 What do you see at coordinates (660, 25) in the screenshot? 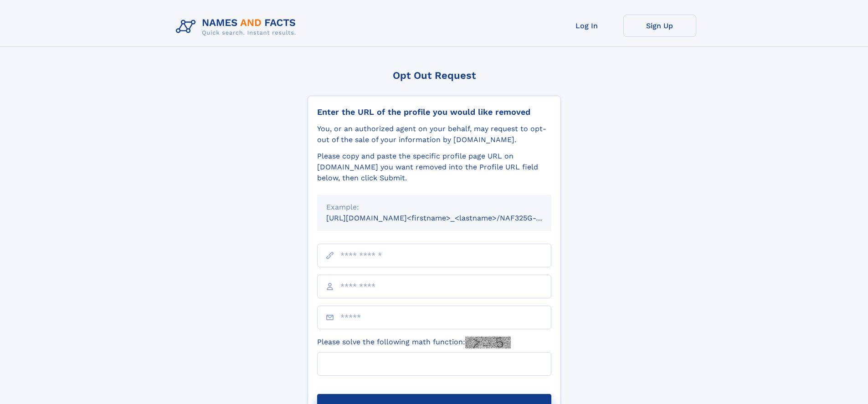
I see `a: Sign Up` at bounding box center [660, 25].